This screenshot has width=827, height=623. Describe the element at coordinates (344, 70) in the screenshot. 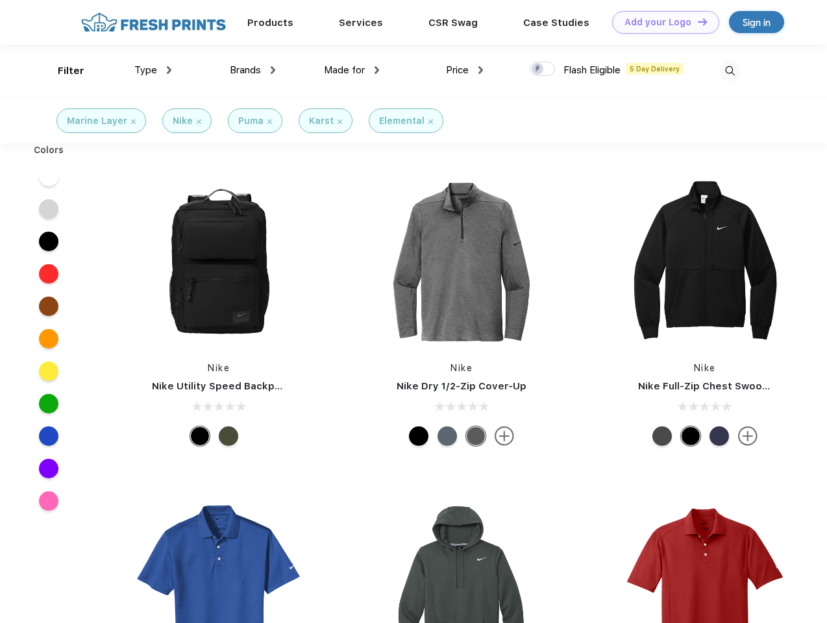

I see `span: Made for` at that location.